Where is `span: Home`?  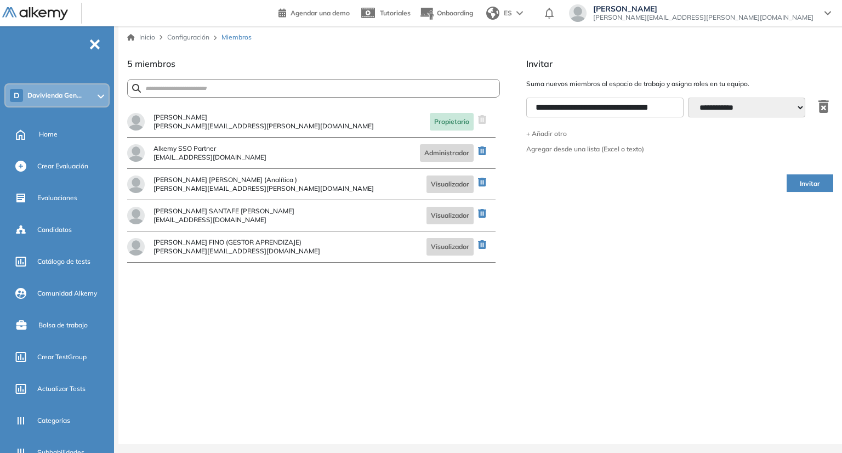
span: Home is located at coordinates (48, 134).